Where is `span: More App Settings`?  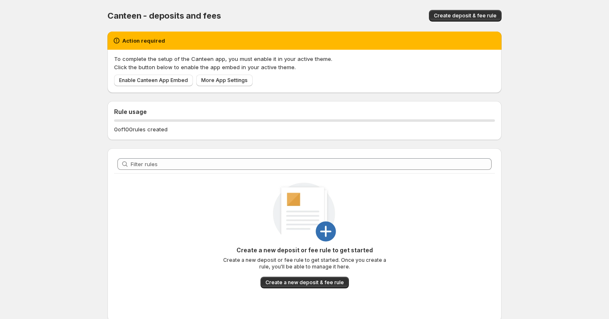 span: More App Settings is located at coordinates (224, 80).